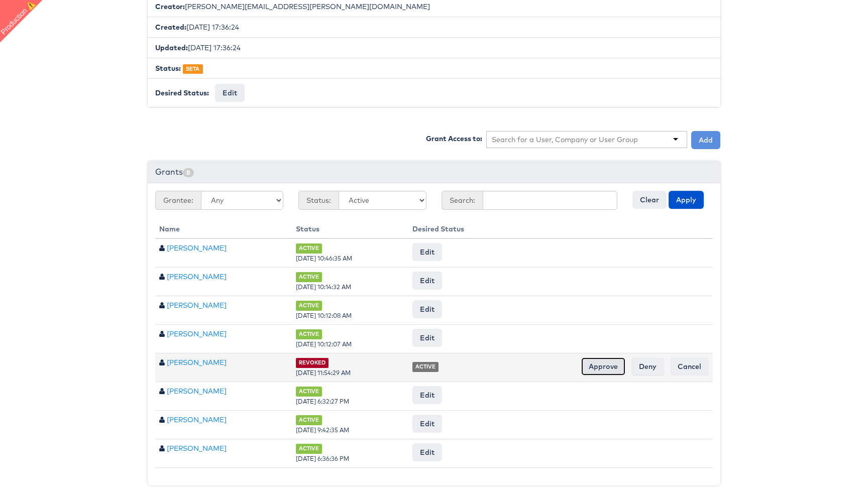 Image resolution: width=868 pixels, height=498 pixels. What do you see at coordinates (649, 200) in the screenshot?
I see `button: Clear` at bounding box center [649, 200].